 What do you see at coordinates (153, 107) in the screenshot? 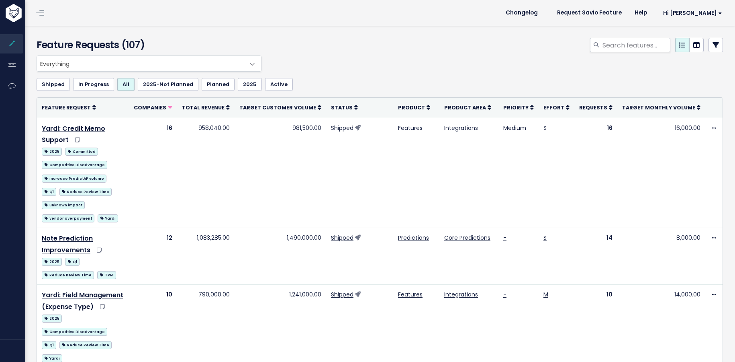
I see `a: Companies` at bounding box center [153, 107].